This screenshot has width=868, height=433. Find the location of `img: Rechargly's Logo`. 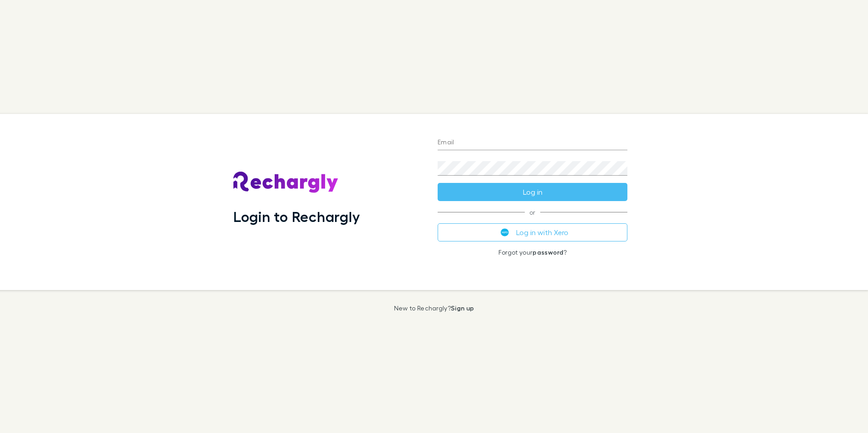

img: Rechargly's Logo is located at coordinates (286, 182).